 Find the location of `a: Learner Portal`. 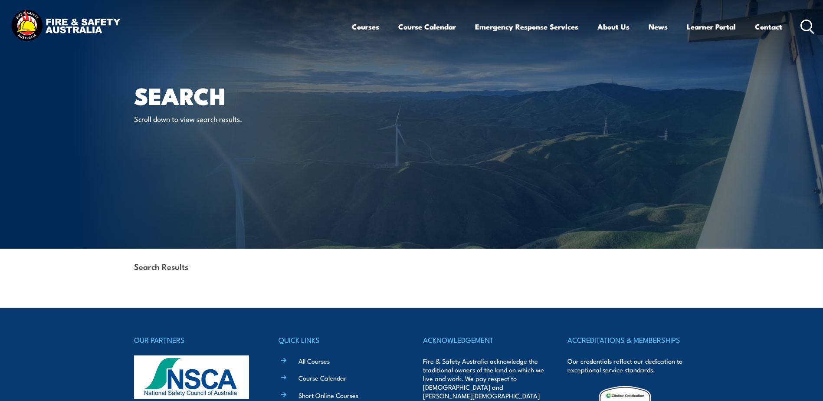

a: Learner Portal is located at coordinates (711, 26).